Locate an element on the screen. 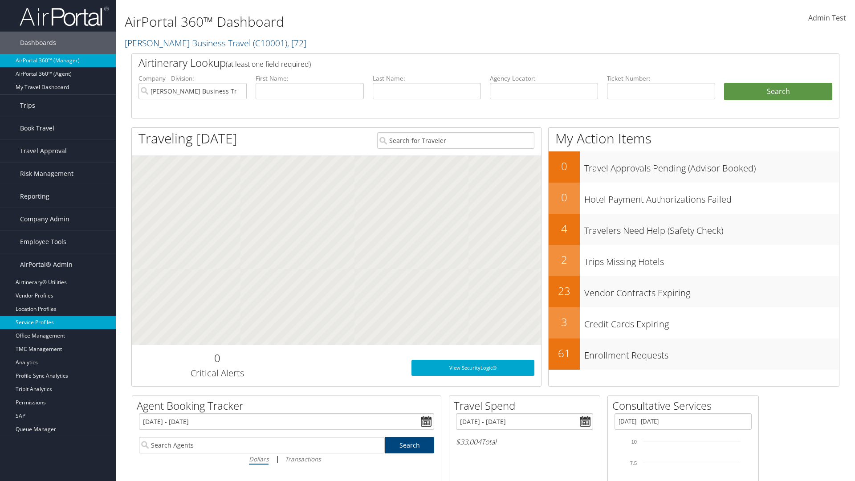  h2: 61 is located at coordinates (564, 353).